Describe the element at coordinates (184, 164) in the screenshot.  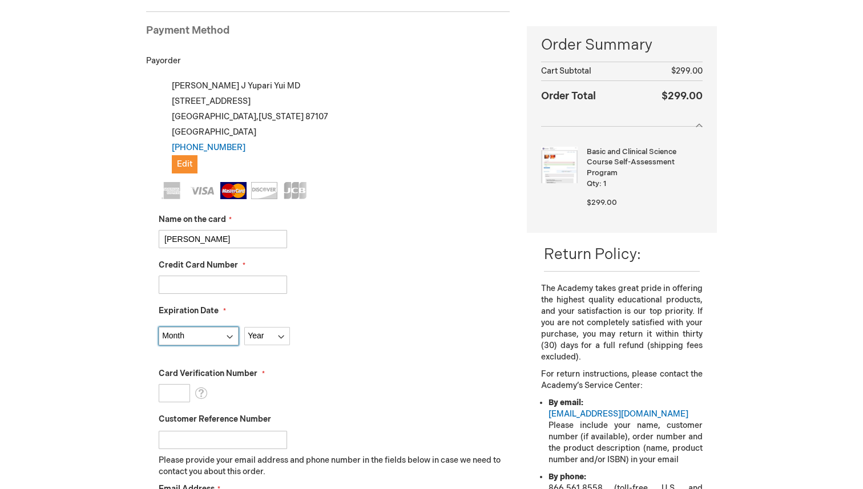
I see `button: Edit` at that location.